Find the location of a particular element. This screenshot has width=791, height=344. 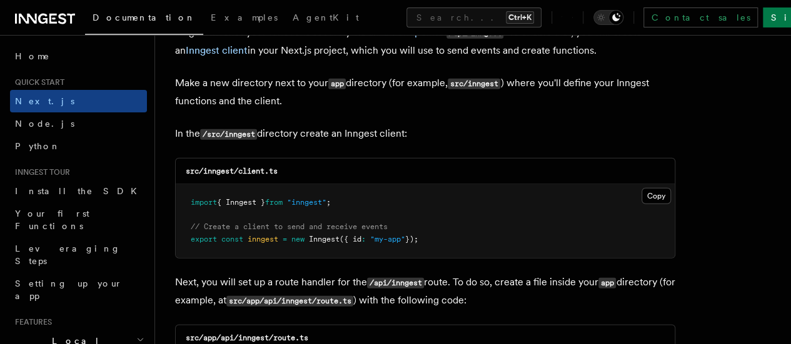

p: In the directory create an Inngest client: is located at coordinates (425, 134).